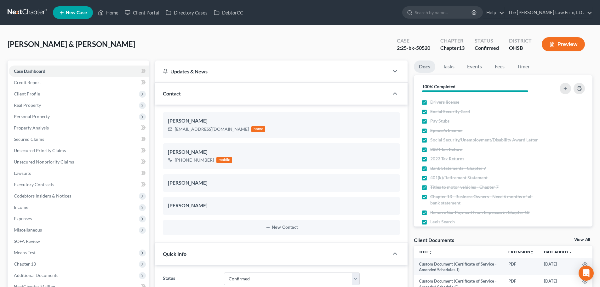 The width and height of the screenshot is (600, 287). I want to click on span: Miscellaneous, so click(28, 230).